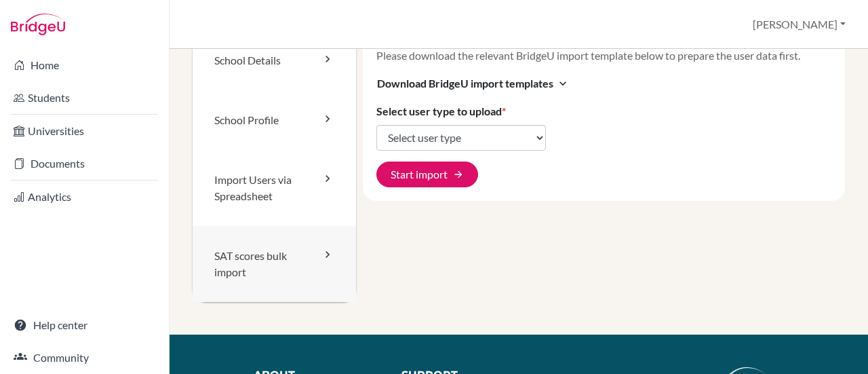  What do you see at coordinates (274, 264) in the screenshot?
I see `a: SAT scores bulk import` at bounding box center [274, 264].